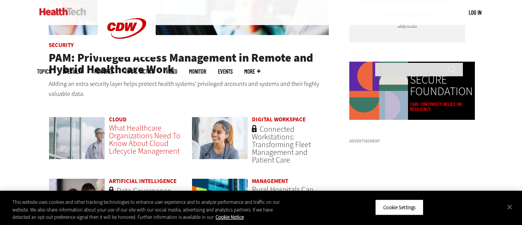  I want to click on span: More, so click(252, 71).